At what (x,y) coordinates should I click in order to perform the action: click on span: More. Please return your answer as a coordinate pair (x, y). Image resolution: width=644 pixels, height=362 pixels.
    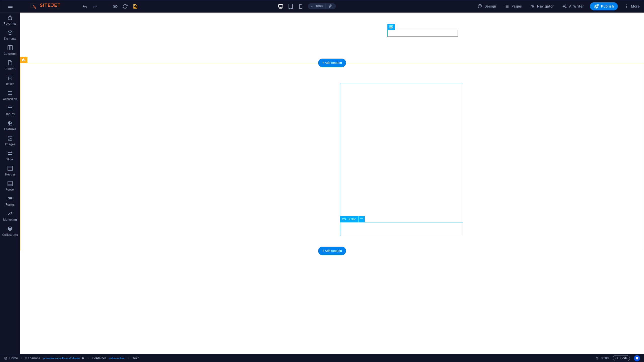
    Looking at the image, I should click on (632, 6).